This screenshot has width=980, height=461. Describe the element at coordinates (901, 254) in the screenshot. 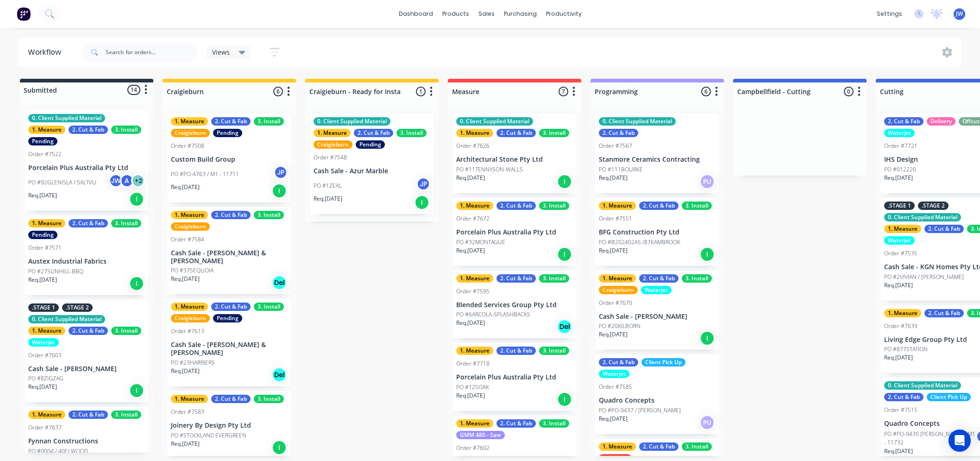

I see `div: Order #7535` at that location.